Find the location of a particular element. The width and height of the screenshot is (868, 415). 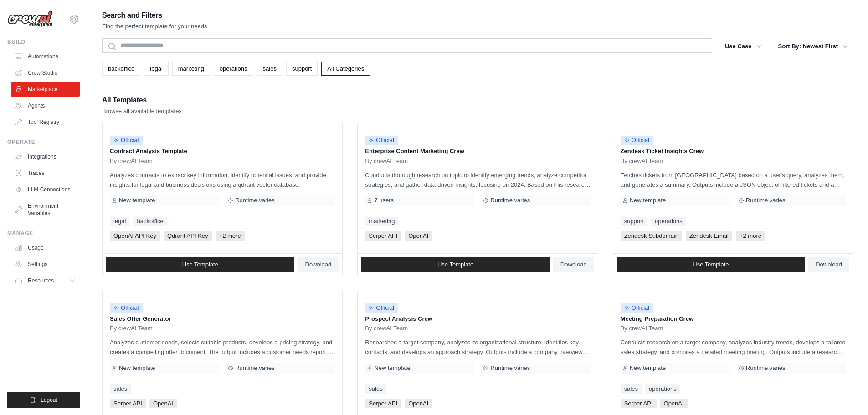

button: Logout is located at coordinates (44, 399).